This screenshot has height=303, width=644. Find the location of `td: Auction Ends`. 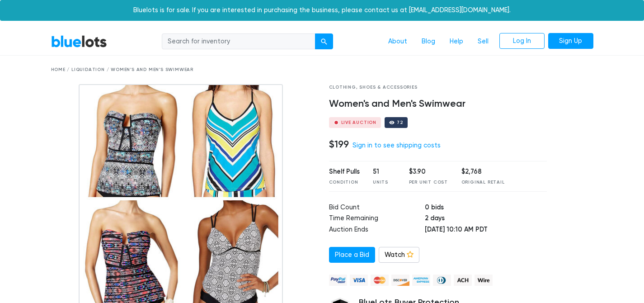

td: Auction Ends is located at coordinates (377, 230).